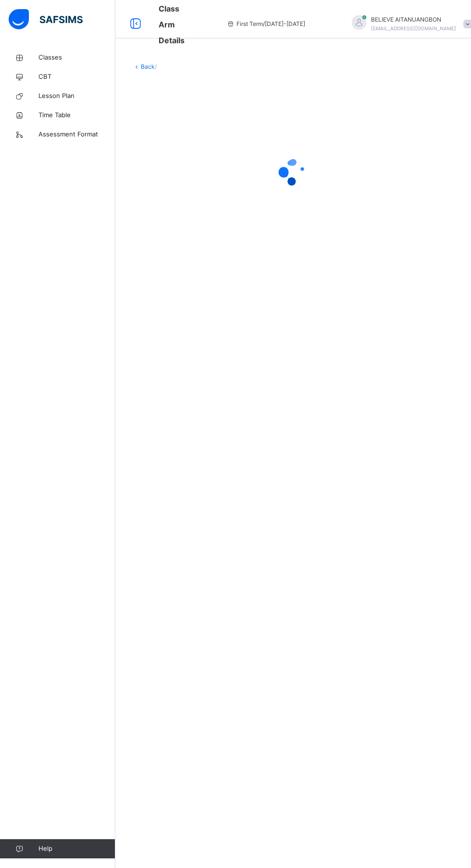  Describe the element at coordinates (148, 66) in the screenshot. I see `a: Back` at that location.